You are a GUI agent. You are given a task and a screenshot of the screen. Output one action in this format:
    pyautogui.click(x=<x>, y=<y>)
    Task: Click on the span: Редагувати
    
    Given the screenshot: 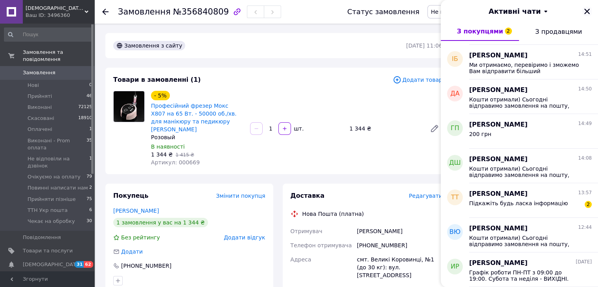 What is the action you would take?
    pyautogui.click(x=426, y=196)
    